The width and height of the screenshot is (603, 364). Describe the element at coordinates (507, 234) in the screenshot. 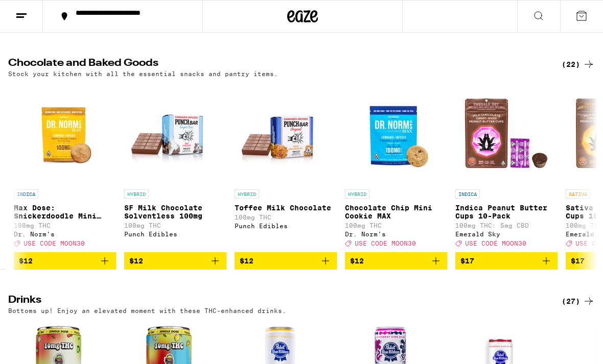

I see `div: Emerald Sky` at that location.